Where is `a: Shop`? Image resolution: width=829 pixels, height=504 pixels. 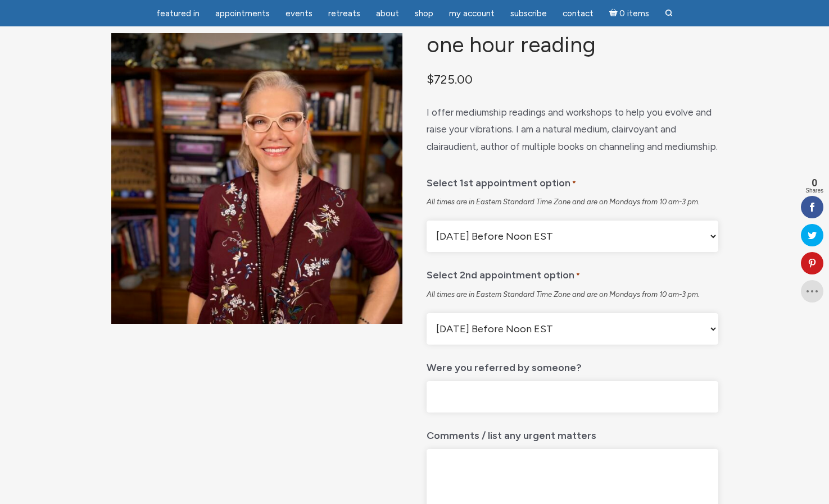 a: Shop is located at coordinates (424, 13).